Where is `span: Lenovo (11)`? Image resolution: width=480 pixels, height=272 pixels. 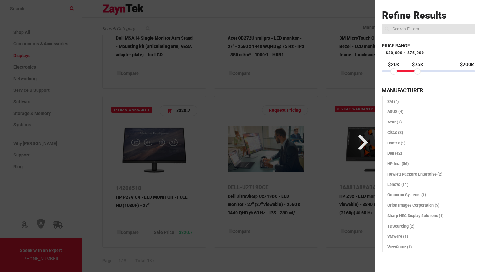 span: Lenovo (11) is located at coordinates (398, 185).